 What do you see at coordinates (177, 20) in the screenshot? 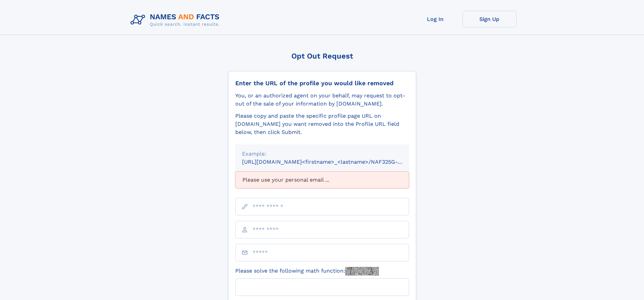
I see `img: Logo Names and Facts` at bounding box center [177, 20].